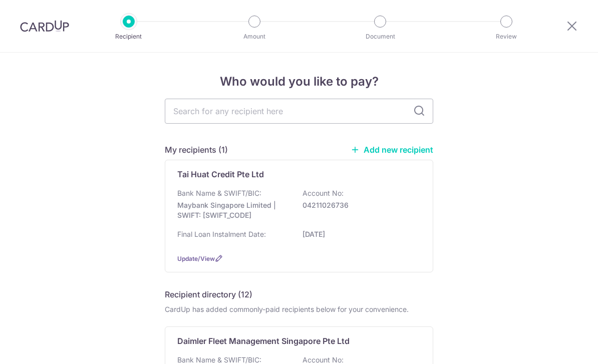  What do you see at coordinates (392, 150) in the screenshot?
I see `a: Add new recipient` at bounding box center [392, 150].